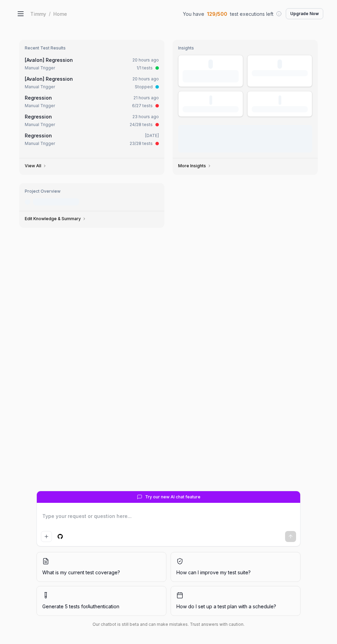 This screenshot has height=644, width=337. Describe the element at coordinates (46, 536) in the screenshot. I see `button: Add attachment` at that location.